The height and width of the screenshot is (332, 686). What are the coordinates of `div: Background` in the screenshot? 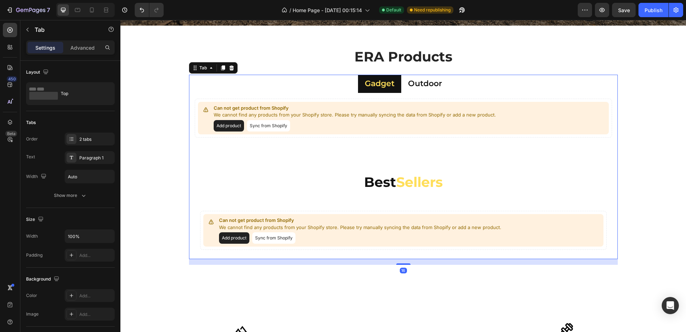 It's located at (43, 279).